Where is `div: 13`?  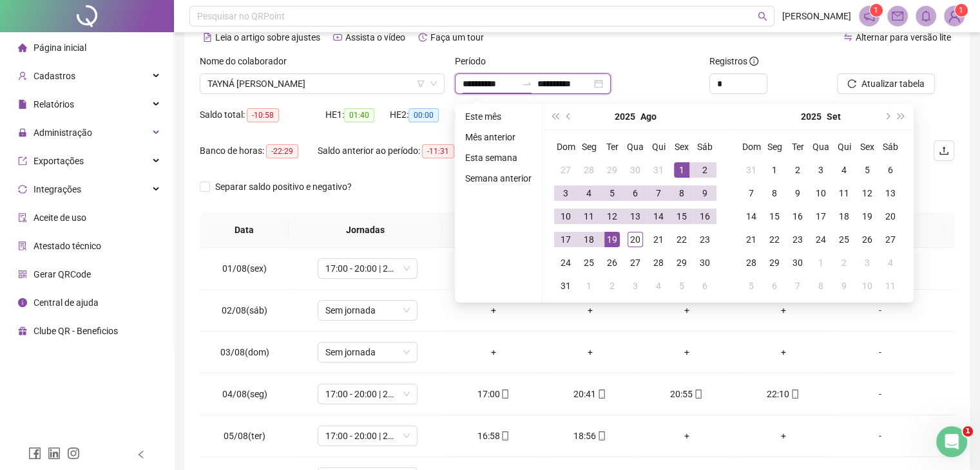
div: 13 is located at coordinates (891, 193).